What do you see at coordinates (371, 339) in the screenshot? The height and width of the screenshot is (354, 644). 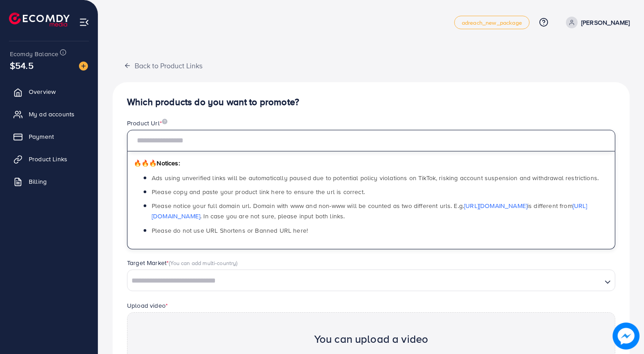 I see `h2: You can upload a video` at bounding box center [371, 339].